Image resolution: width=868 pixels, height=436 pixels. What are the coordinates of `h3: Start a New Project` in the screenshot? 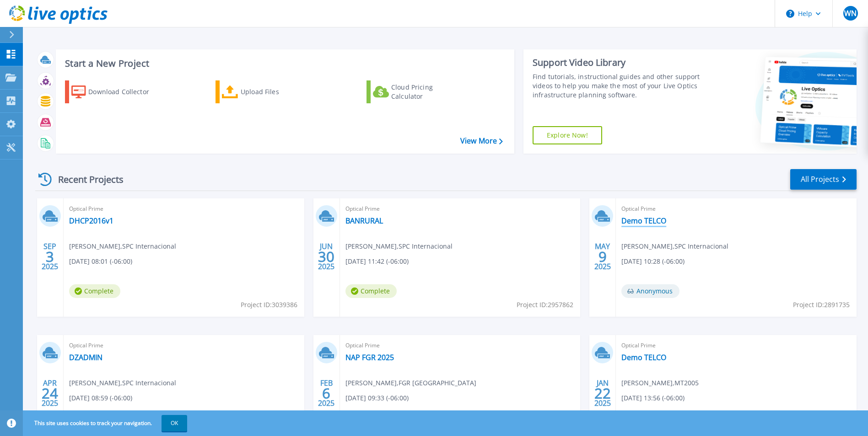 It's located at (284, 64).